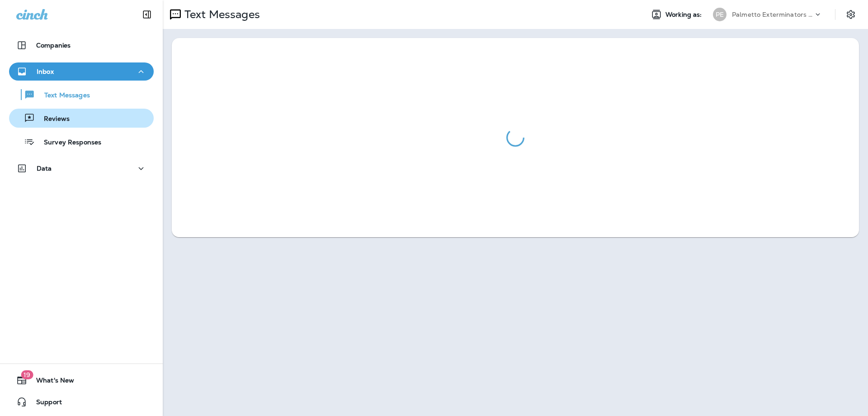 This screenshot has width=868, height=416. I want to click on span: Support, so click(44, 404).